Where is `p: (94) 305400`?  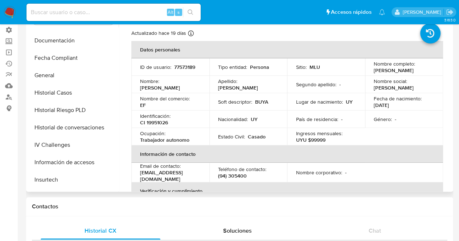 p: (94) 305400 is located at coordinates (232, 176).